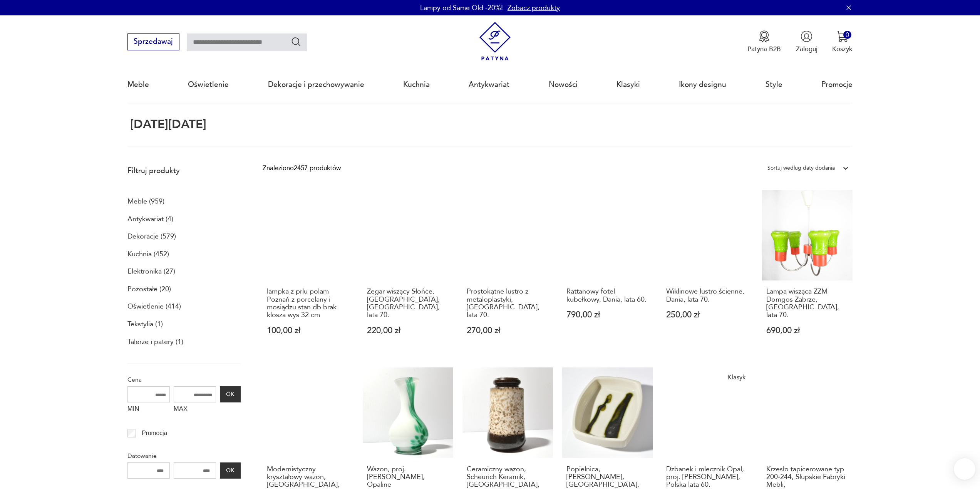 This screenshot has height=489, width=980. What do you see at coordinates (152, 236) in the screenshot?
I see `a: Dekoracje (579)` at bounding box center [152, 236].